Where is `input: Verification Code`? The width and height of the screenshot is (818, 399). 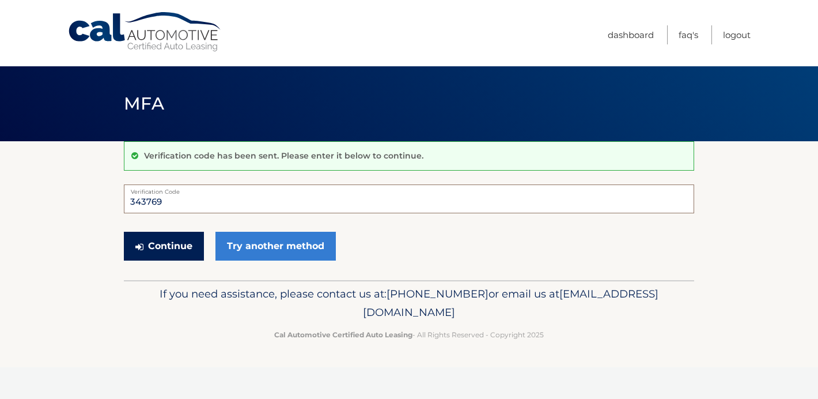
input: Verification Code is located at coordinates (409, 199).